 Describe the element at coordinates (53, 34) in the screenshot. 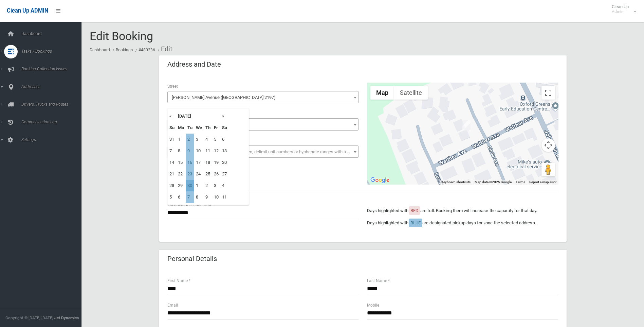

I see `span: Dashboard` at that location.